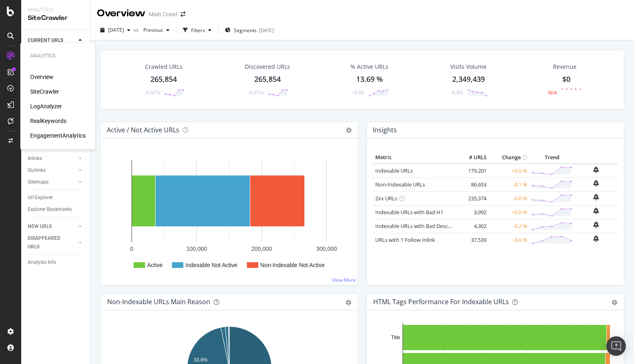 Image resolution: width=634 pixels, height=364 pixels. Describe the element at coordinates (143, 130) in the screenshot. I see `h4: Active / Not Active URLs` at that location.